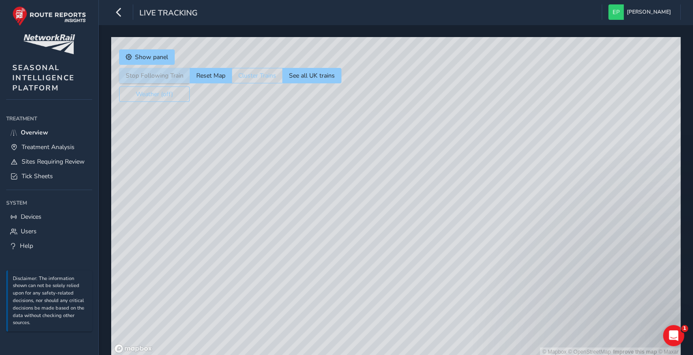 This screenshot has height=355, width=693. Describe the element at coordinates (49, 44) in the screenshot. I see `img: customer logo` at that location.